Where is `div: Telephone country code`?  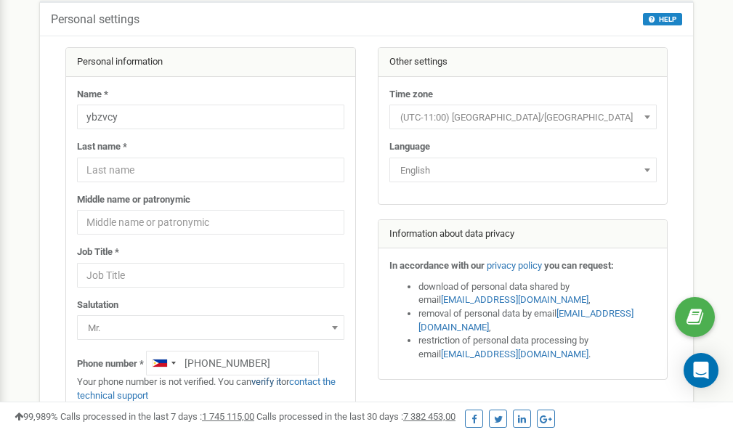
div: Telephone country code is located at coordinates (163, 363).